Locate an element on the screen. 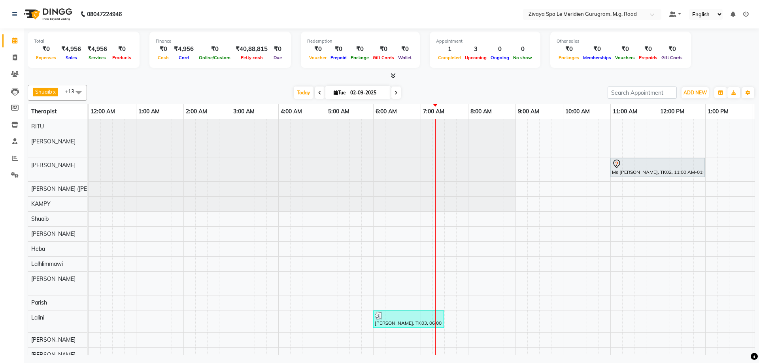 Image resolution: width=759 pixels, height=363 pixels. span: Prepaids is located at coordinates (648, 58).